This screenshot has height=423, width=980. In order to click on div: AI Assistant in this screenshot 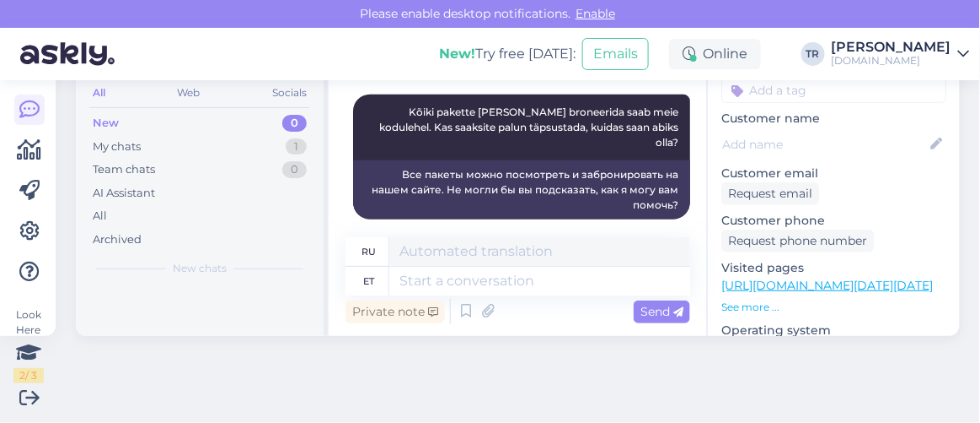, I will do `click(124, 193)`.